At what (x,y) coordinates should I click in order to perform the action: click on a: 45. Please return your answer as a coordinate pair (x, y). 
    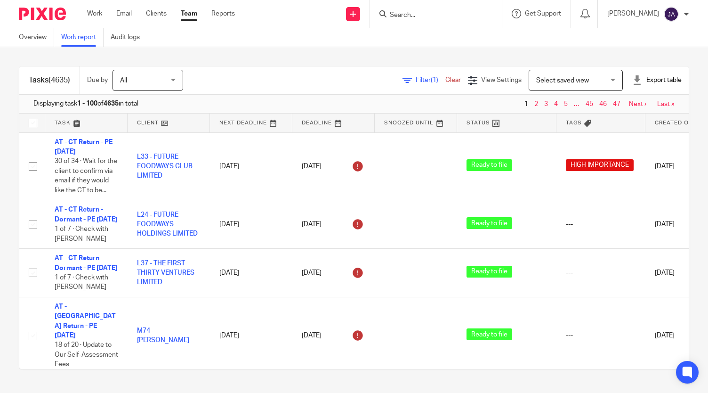
    Looking at the image, I should click on (590, 104).